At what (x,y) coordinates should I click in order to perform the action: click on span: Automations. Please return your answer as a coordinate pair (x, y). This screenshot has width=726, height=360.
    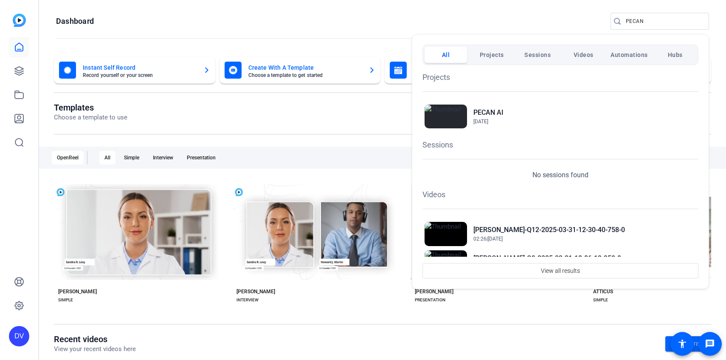
    Looking at the image, I should click on (629, 55).